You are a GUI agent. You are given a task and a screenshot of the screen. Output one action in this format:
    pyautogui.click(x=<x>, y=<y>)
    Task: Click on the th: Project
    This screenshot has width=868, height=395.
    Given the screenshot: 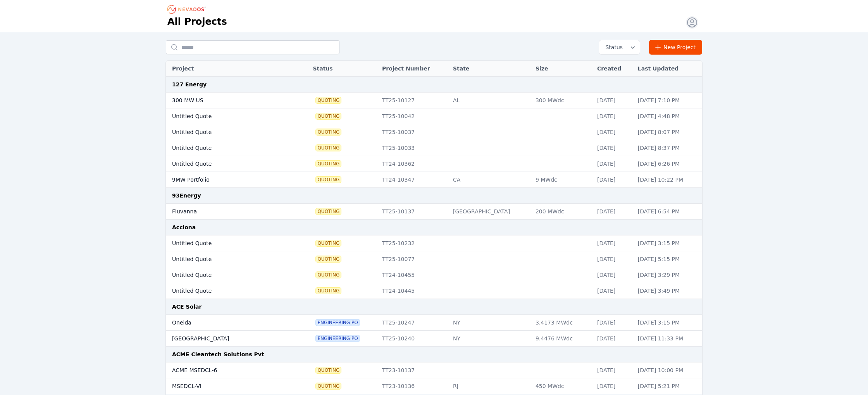 What is the action you would take?
    pyautogui.click(x=227, y=68)
    